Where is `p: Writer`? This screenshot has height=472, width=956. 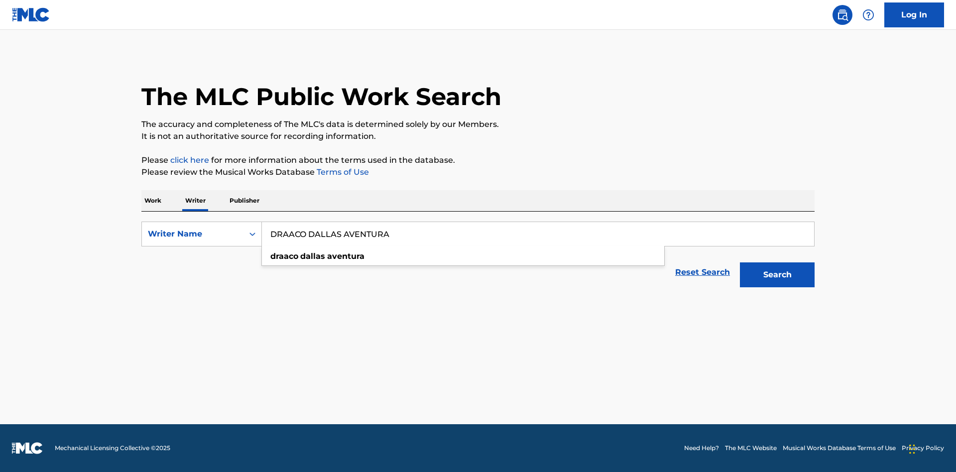
p: Writer is located at coordinates (195, 201).